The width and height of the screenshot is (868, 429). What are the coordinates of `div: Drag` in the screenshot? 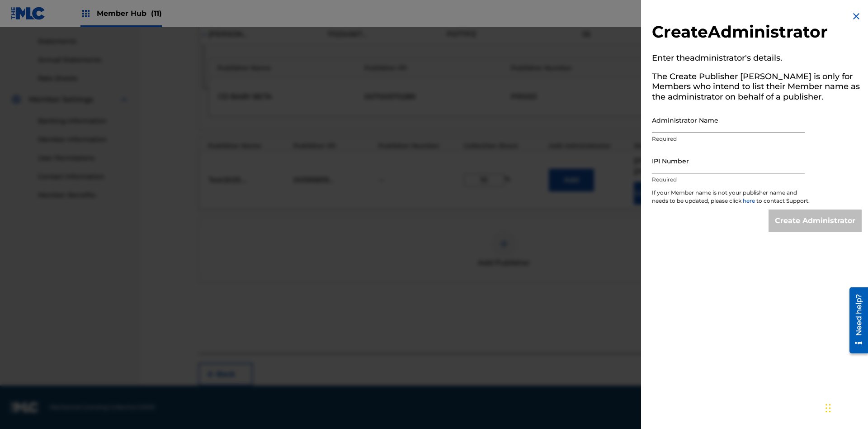 It's located at (828, 408).